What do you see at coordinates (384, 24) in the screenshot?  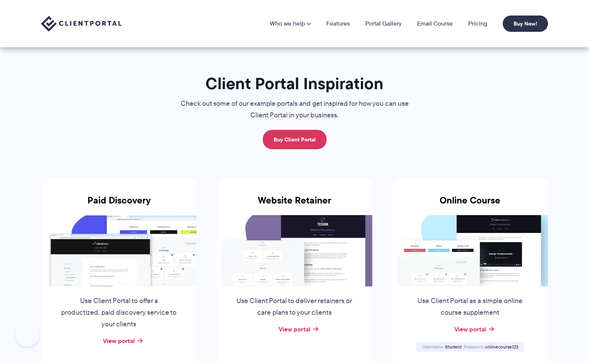 I see `a: Portal Gallery` at bounding box center [384, 24].